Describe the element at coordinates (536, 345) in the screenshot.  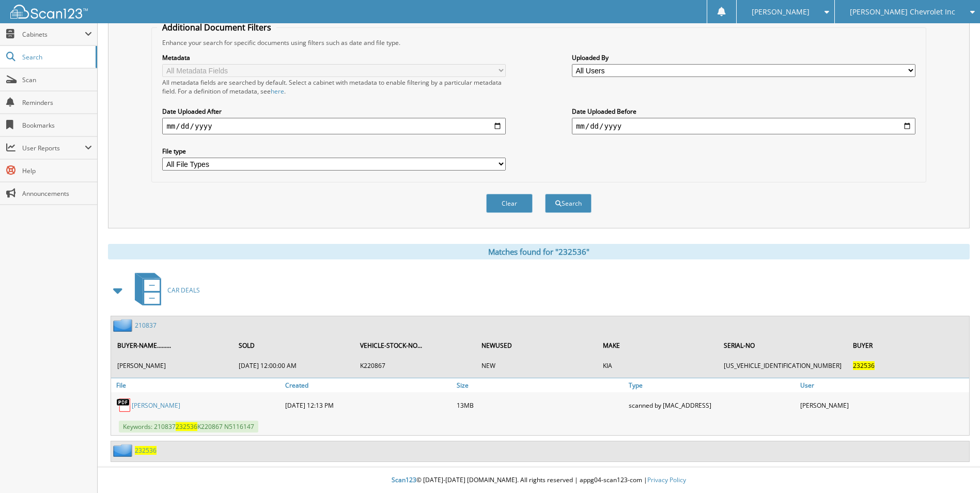
I see `th: NEWUSED` at that location.